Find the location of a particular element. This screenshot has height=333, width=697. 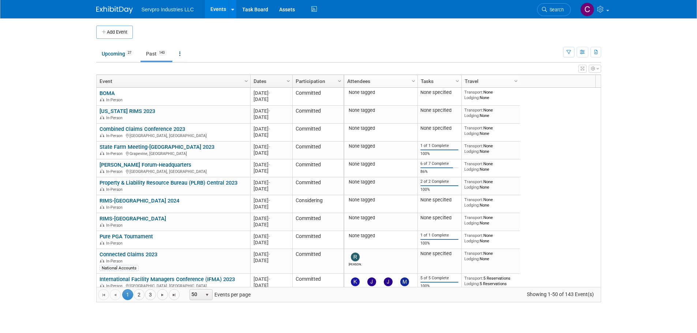

div: National Accounts is located at coordinates (119, 268).